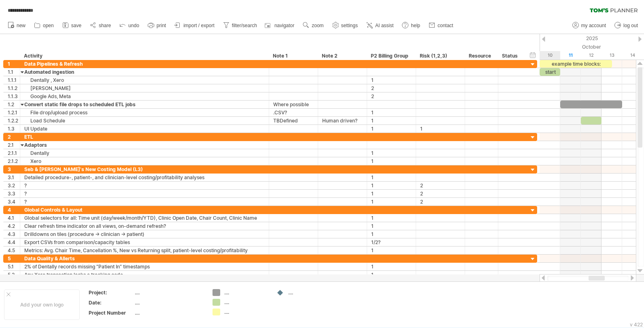  I want to click on div: Note 2, so click(342, 56).